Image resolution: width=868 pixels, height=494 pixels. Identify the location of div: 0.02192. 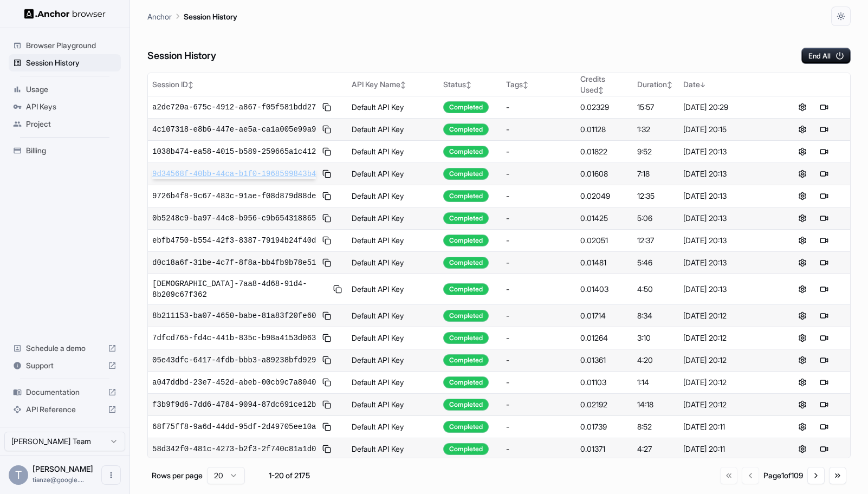
(604, 405).